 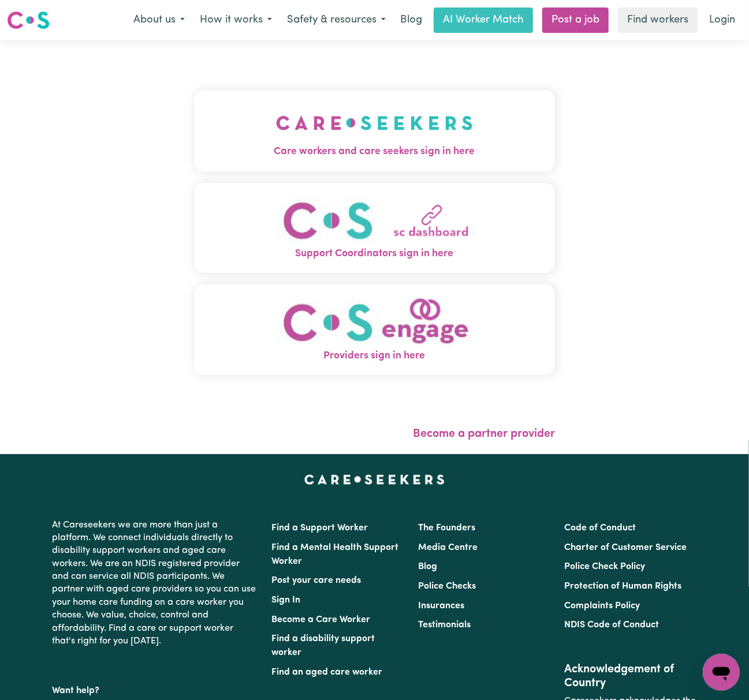 What do you see at coordinates (483, 20) in the screenshot?
I see `a: AI Worker Match` at bounding box center [483, 20].